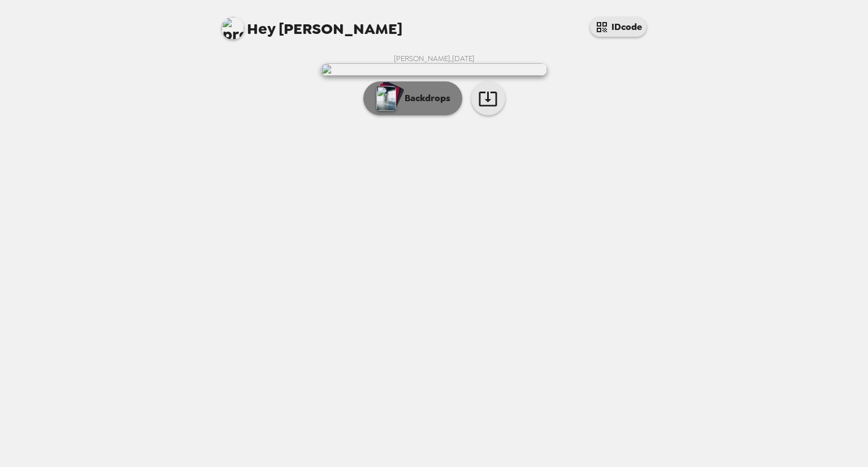 This screenshot has width=868, height=467. Describe the element at coordinates (261, 29) in the screenshot. I see `span: Hey` at that location.